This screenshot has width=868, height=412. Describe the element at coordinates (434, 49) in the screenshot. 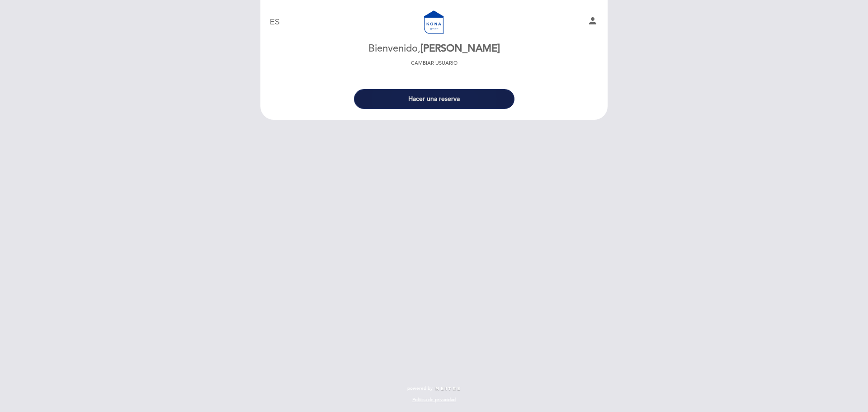

I see `h2: Bienvenido,` at that location.